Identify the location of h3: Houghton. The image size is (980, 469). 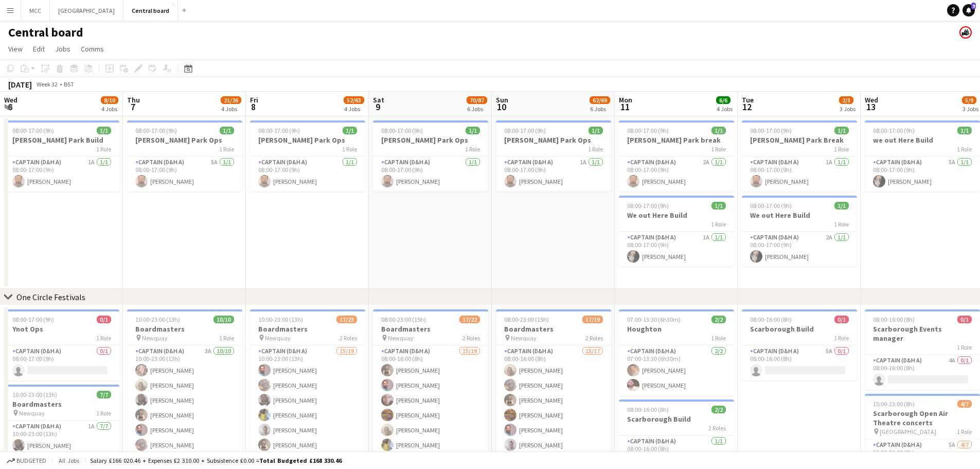
(677, 329).